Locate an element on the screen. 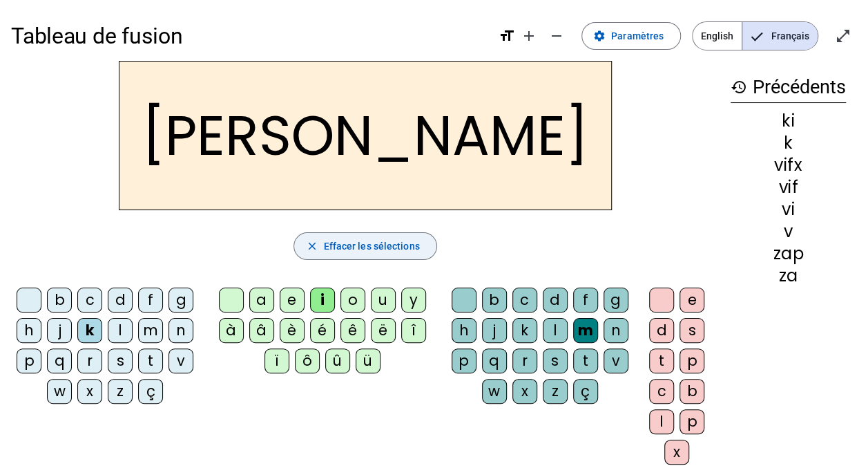 The image size is (868, 466). button: Augmenter la taille de la police is located at coordinates (529, 36).